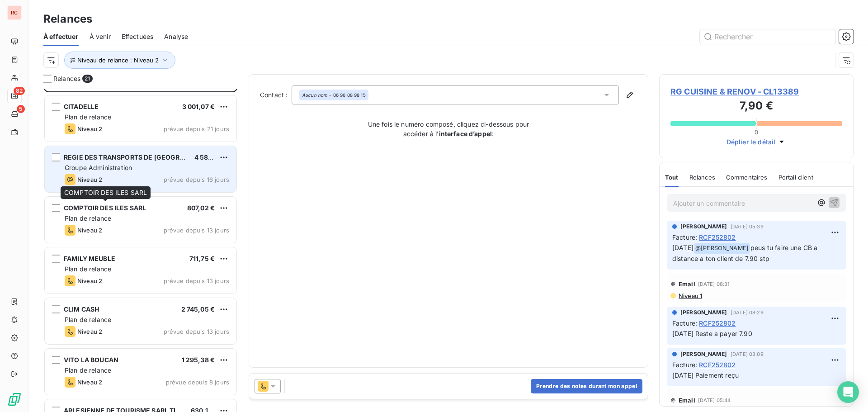 This screenshot has width=868, height=412. What do you see at coordinates (68, 19) in the screenshot?
I see `h3: Relances` at bounding box center [68, 19].